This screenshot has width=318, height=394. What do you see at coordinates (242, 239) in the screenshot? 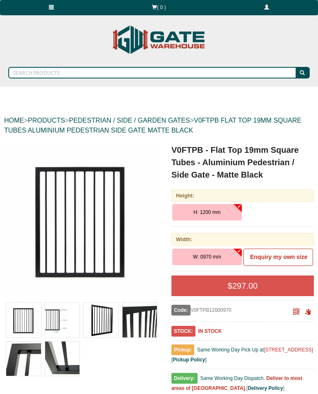
I see `div: Width:` at bounding box center [242, 239].